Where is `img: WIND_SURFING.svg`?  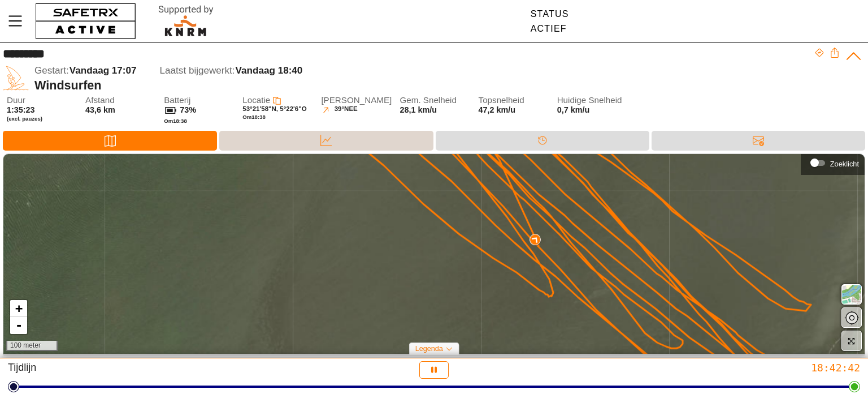 img: WIND_SURFING.svg is located at coordinates (16, 78).